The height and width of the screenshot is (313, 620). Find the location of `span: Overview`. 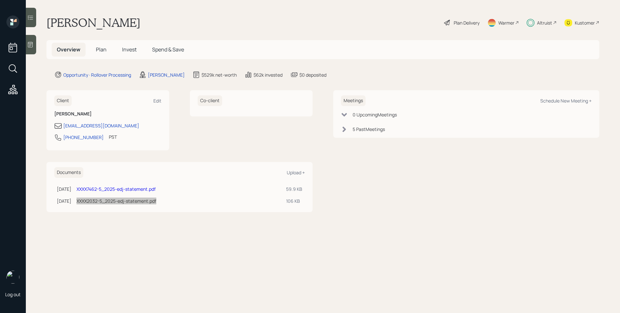

span: Overview is located at coordinates (68, 49).